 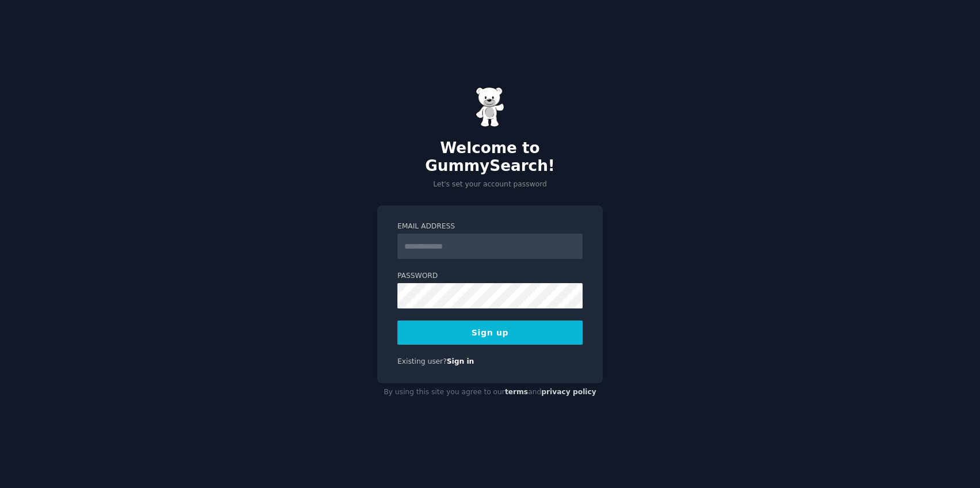 What do you see at coordinates (490, 393) in the screenshot?
I see `div: By using this site you agree to our and` at bounding box center [490, 393].